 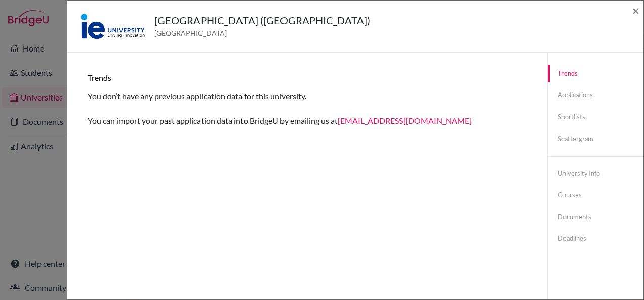 What do you see at coordinates (595, 239) in the screenshot?
I see `a: Deadlines` at bounding box center [595, 239].